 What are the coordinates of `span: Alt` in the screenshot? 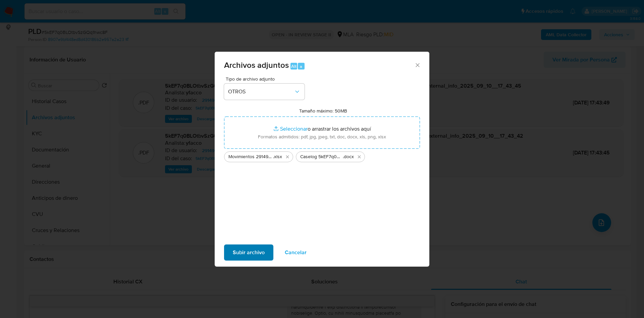 It's located at (293, 66).